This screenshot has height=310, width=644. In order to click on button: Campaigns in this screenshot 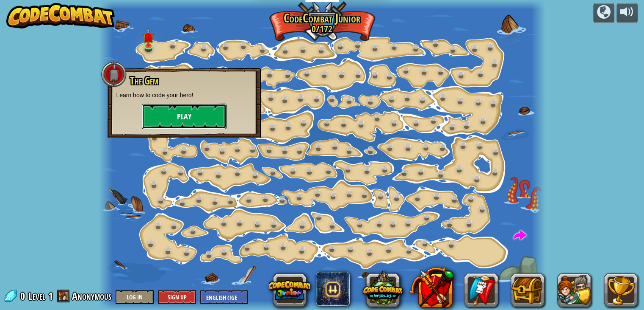, I will do `click(604, 13)`.